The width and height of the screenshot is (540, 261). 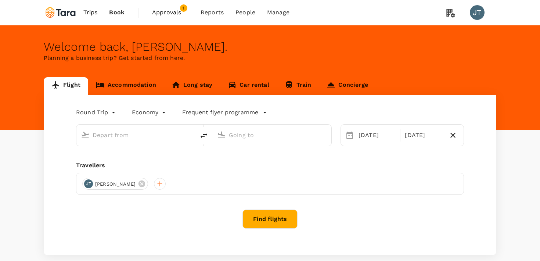 What do you see at coordinates (225, 112) in the screenshot?
I see `button: Frequent flyer programme` at bounding box center [225, 112].